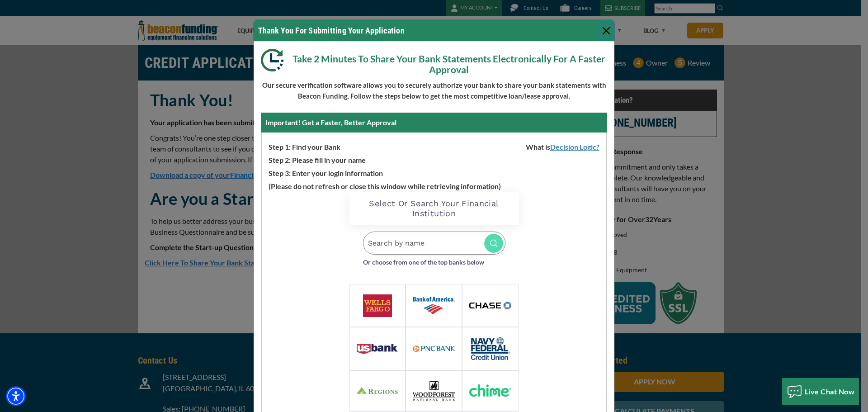  Describe the element at coordinates (434, 243) in the screenshot. I see `input: Search by name` at that location.